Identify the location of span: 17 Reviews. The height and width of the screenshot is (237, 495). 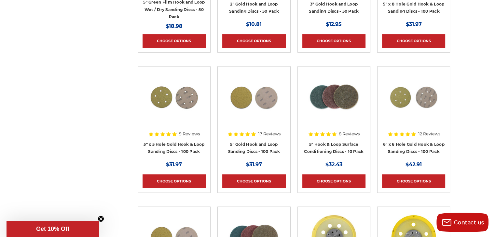
(269, 134).